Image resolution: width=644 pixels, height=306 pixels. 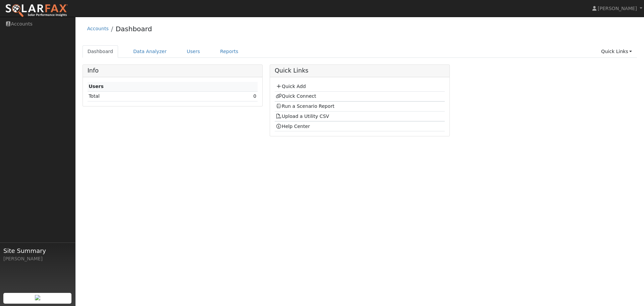 I want to click on a: Users, so click(x=194, y=51).